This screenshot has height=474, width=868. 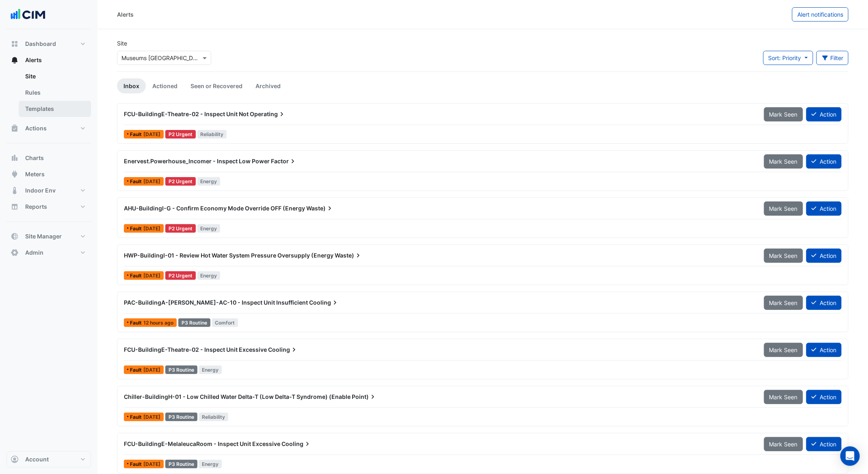 What do you see at coordinates (820, 14) in the screenshot?
I see `span: Alert notifications` at bounding box center [820, 14].